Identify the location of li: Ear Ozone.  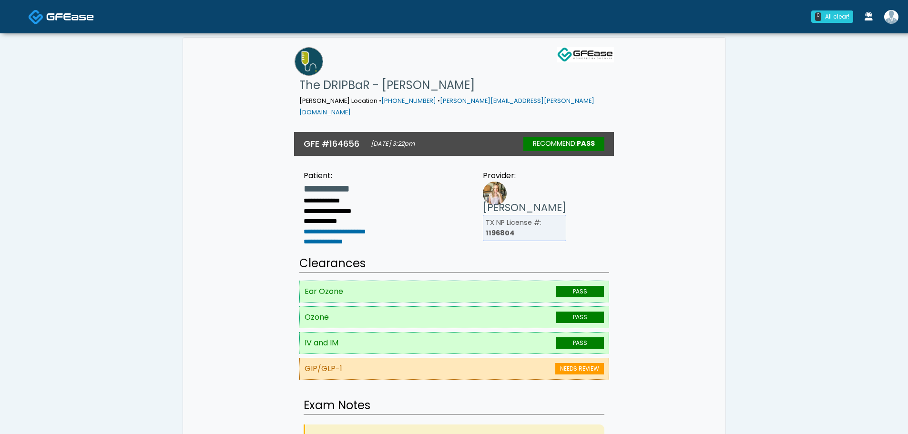
(454, 292).